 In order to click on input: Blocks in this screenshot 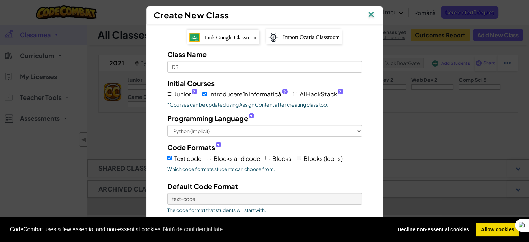, I will do `click(267, 157)`.